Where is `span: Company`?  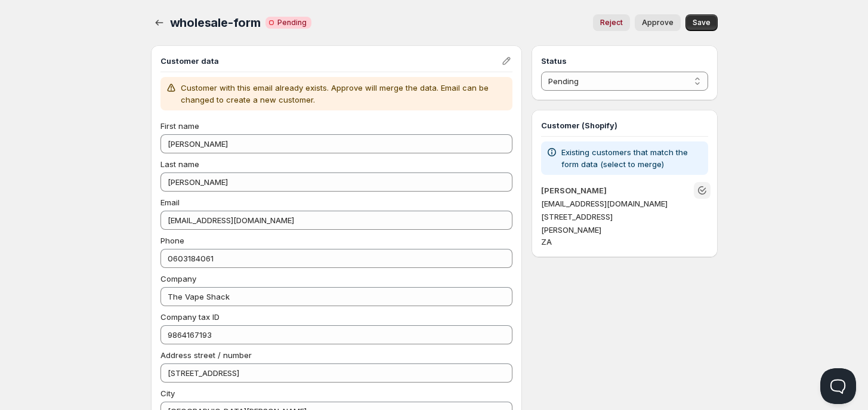
span: Company is located at coordinates (178, 278).